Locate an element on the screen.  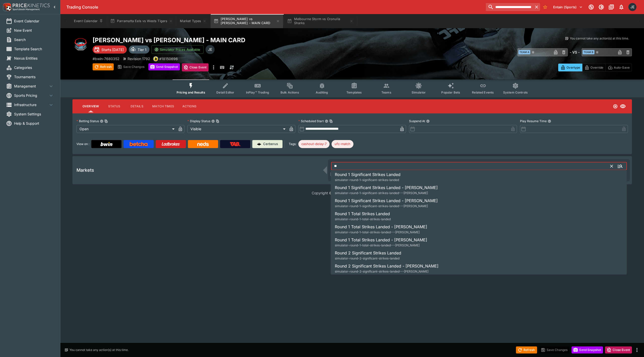
button: No Bookmarks is located at coordinates (545, 7).